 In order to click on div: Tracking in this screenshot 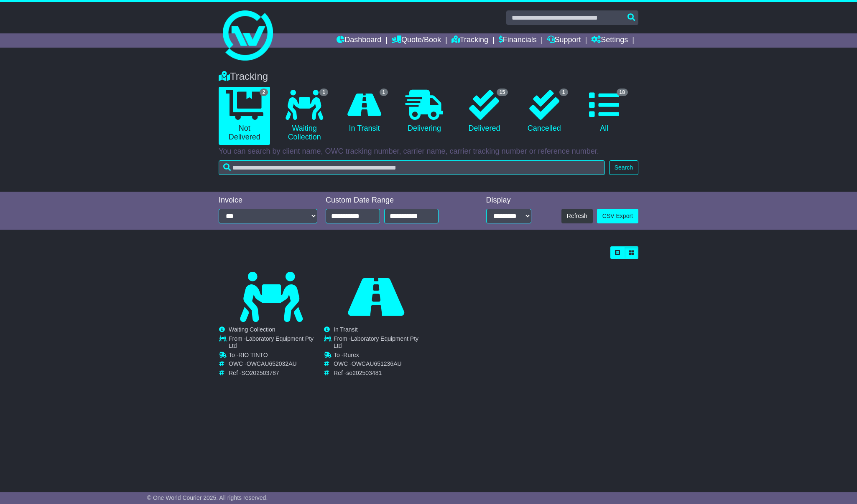, I will do `click(428, 77)`.